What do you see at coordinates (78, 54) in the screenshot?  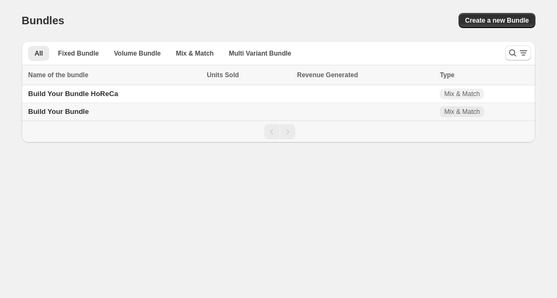 I see `span: Fixed Bundle` at bounding box center [78, 54].